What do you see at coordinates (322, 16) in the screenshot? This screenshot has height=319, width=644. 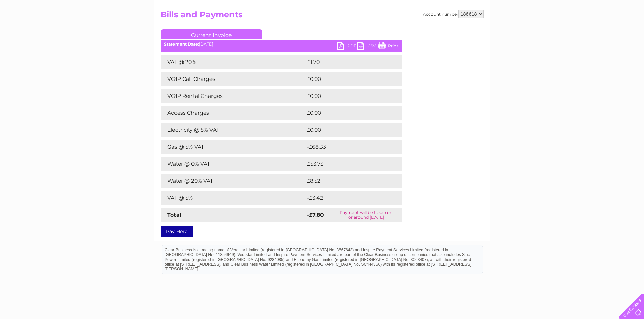 I see `h2: Bills and Payments` at bounding box center [322, 16].